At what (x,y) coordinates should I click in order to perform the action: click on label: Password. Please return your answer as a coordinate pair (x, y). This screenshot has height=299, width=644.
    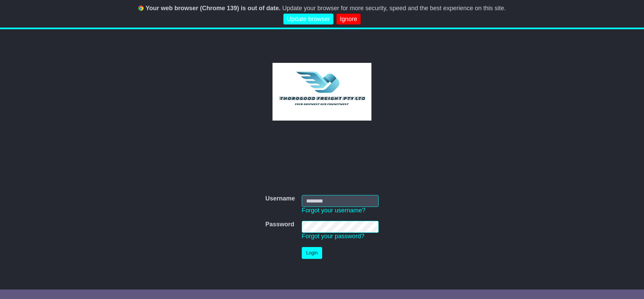
    Looking at the image, I should click on (279, 225).